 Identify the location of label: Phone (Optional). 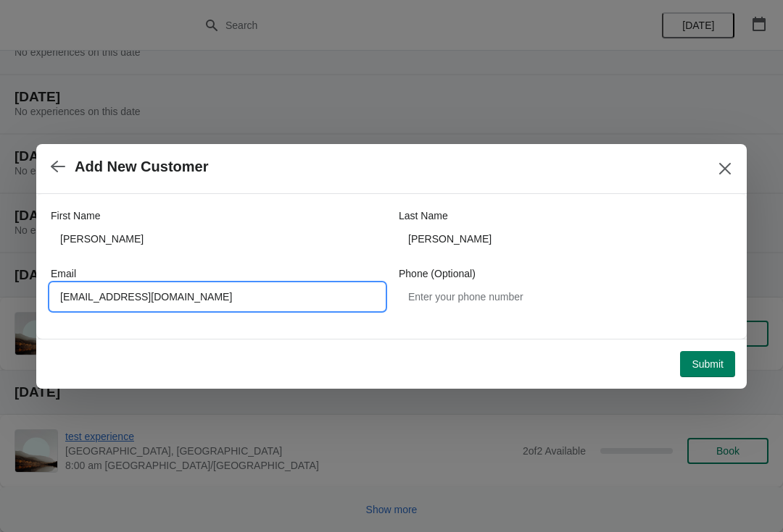
(437, 273).